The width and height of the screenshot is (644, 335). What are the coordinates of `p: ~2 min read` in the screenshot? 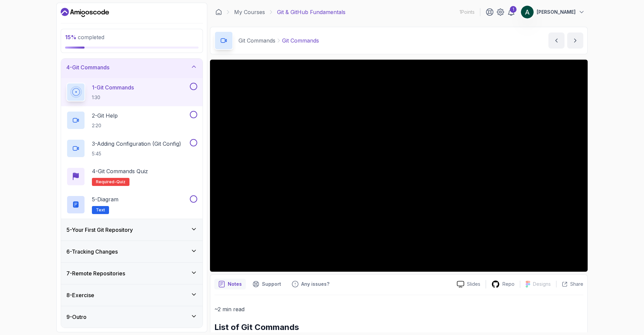 It's located at (399, 309).